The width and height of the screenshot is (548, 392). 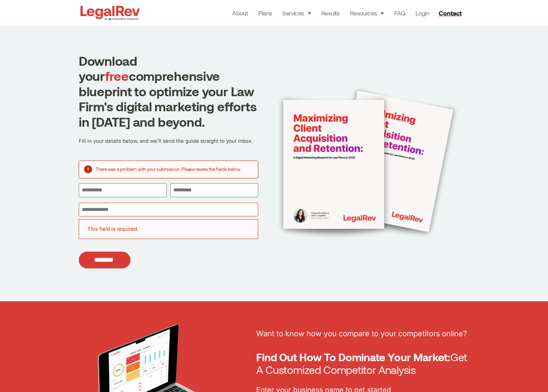 I want to click on a: Login, so click(x=423, y=13).